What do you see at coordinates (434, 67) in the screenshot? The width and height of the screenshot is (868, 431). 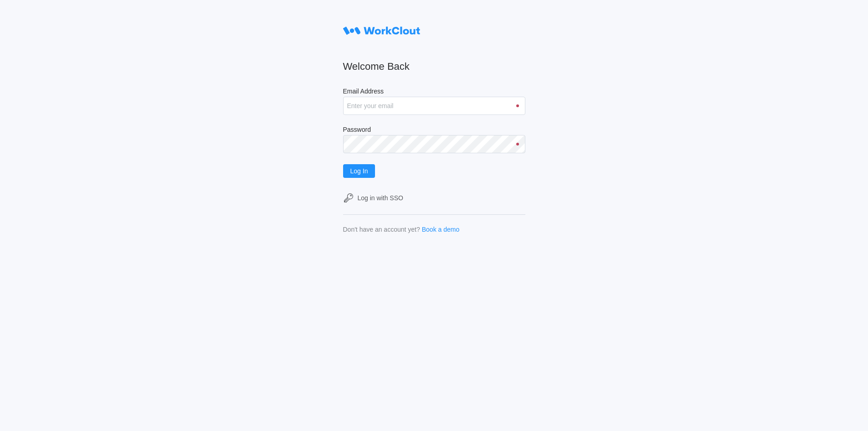 I see `h2: Welcome Back` at bounding box center [434, 67].